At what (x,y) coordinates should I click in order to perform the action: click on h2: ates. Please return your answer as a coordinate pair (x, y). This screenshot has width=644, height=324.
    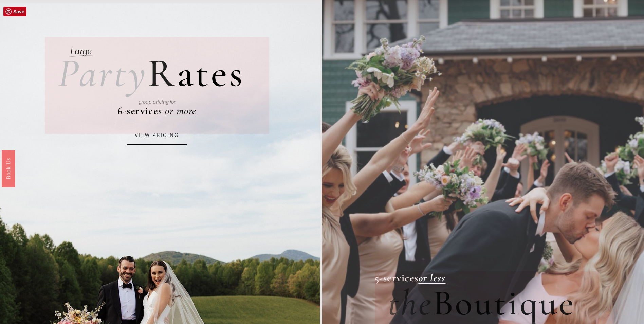
    Looking at the image, I should click on (152, 73).